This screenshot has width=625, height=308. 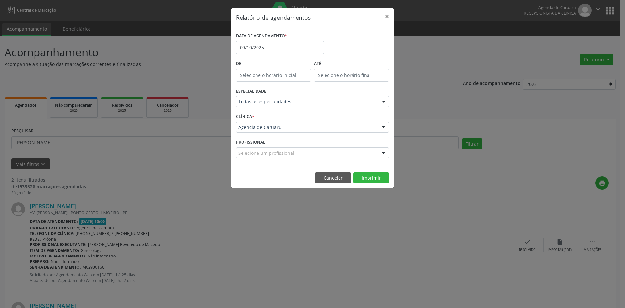 What do you see at coordinates (274, 63) in the screenshot?
I see `label: De` at bounding box center [274, 63].